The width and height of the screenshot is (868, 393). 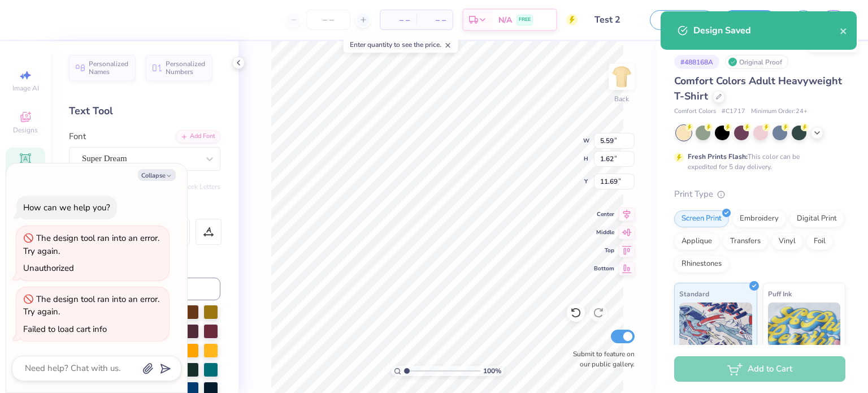 I want to click on span: Middle, so click(x=604, y=232).